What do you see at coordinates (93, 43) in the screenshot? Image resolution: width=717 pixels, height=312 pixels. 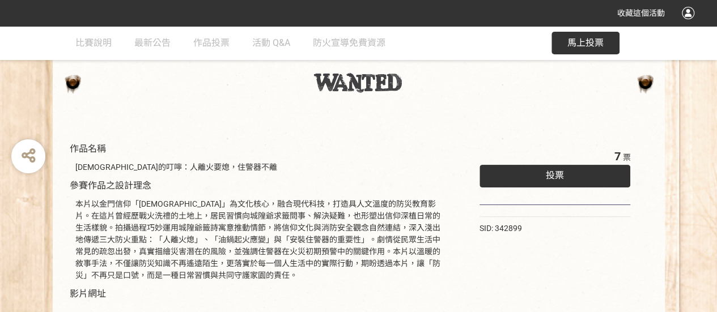 I see `a: 比賽說明` at bounding box center [93, 43].